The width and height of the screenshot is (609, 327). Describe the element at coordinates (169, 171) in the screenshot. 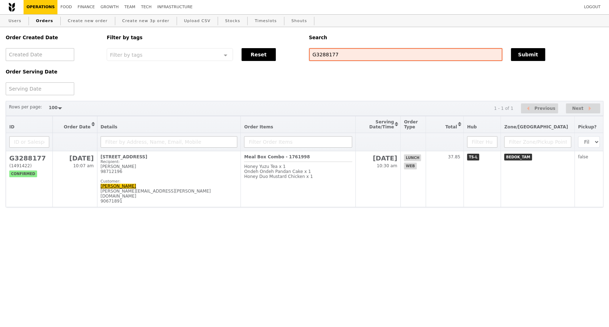

I see `div: 98712196` at that location.